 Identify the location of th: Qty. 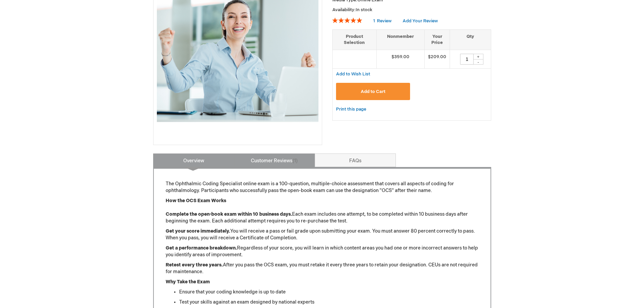
(470, 40).